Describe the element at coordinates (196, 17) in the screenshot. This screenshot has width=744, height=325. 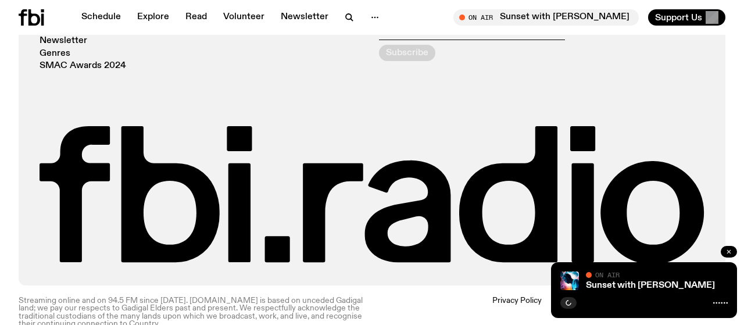
I see `a: Read` at that location.